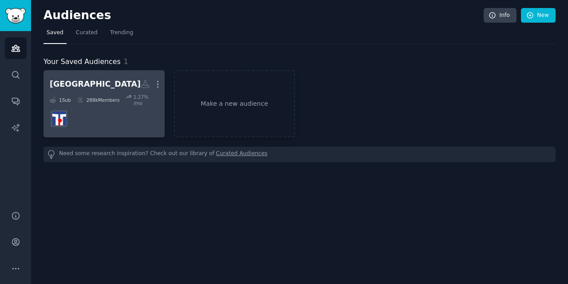 The image size is (568, 284). Describe the element at coordinates (500, 16) in the screenshot. I see `a: Info` at that location.